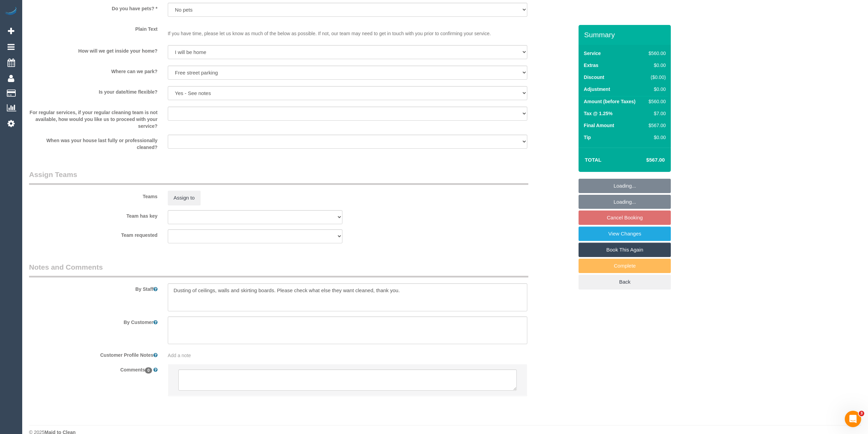  What do you see at coordinates (862, 413) in the screenshot?
I see `span: 3` at bounding box center [862, 413].